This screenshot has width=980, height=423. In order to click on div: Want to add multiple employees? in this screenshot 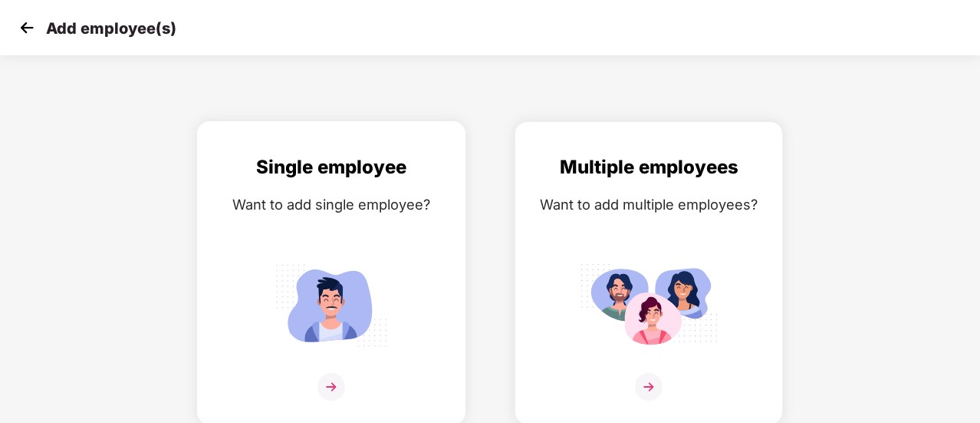, I will do `click(648, 204)`.